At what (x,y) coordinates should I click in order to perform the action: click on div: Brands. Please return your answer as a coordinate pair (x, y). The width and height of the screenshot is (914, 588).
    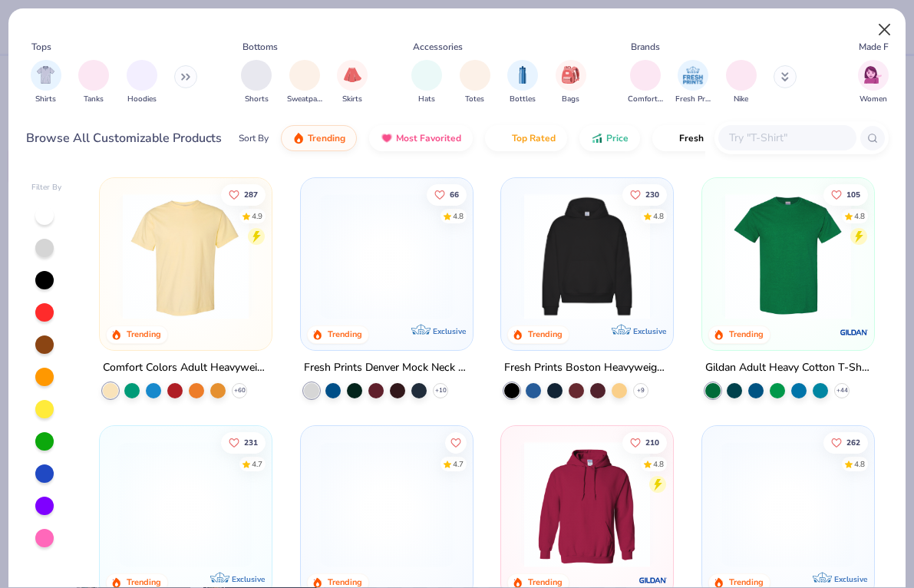
    Looking at the image, I should click on (646, 47).